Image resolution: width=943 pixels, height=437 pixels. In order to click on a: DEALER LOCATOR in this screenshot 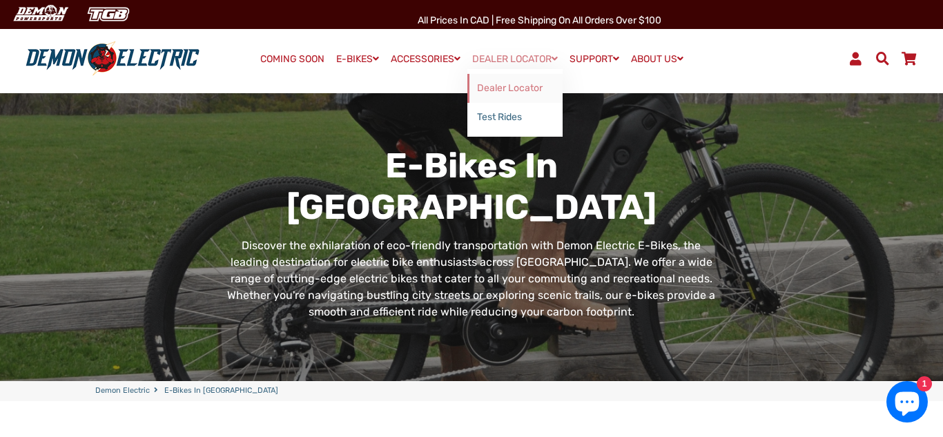, I will do `click(515, 59)`.